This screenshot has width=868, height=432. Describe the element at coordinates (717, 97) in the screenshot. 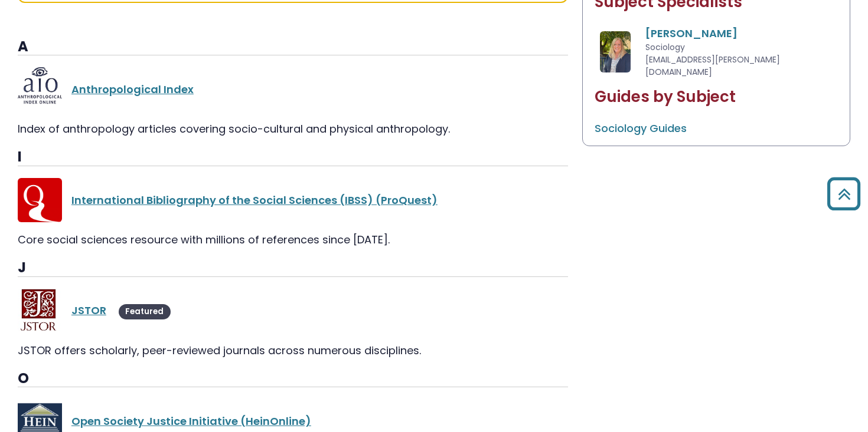

I see `h2: Guides by Subject` at that location.